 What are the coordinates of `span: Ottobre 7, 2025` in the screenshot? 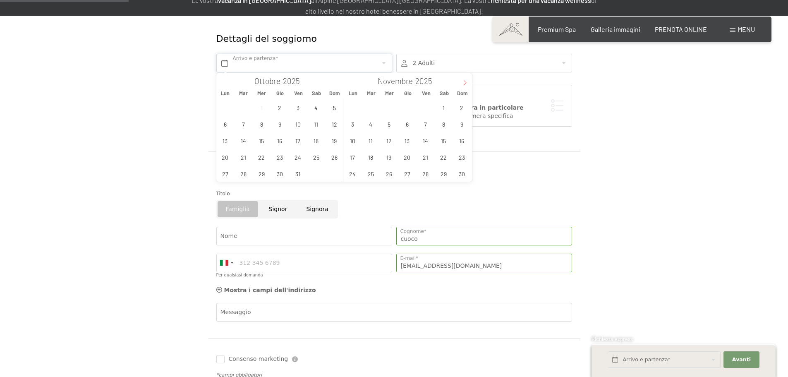 It's located at (243, 124).